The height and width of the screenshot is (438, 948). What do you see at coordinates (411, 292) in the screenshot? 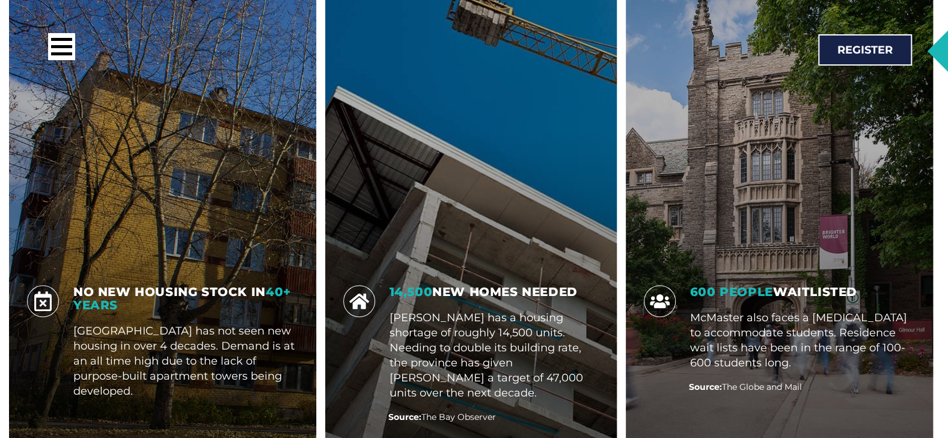
I see `span: 14,500` at bounding box center [411, 292].